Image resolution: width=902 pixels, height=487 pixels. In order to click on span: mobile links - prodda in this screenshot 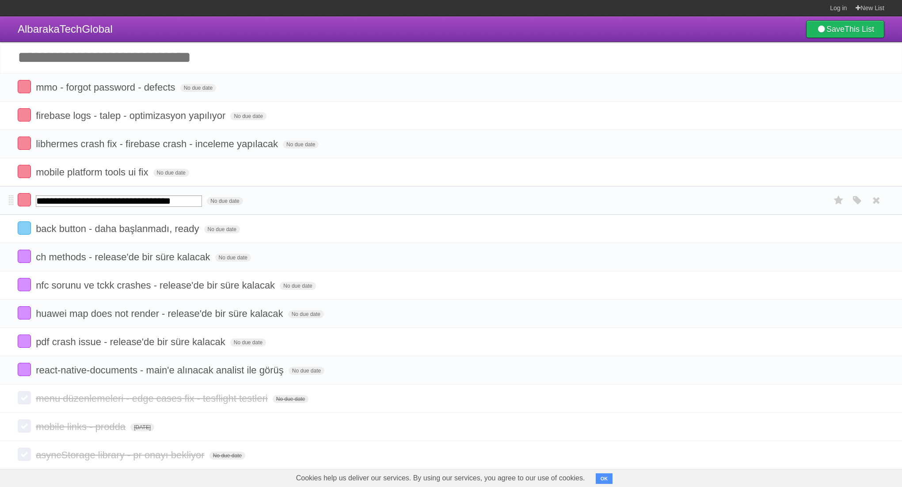, I will do `click(82, 427)`.